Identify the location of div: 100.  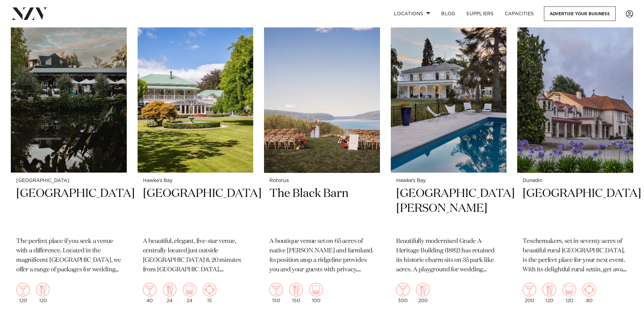
(316, 293).